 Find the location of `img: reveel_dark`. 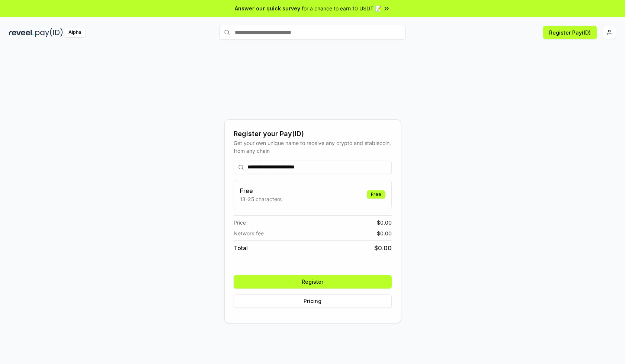

img: reveel_dark is located at coordinates (21, 32).